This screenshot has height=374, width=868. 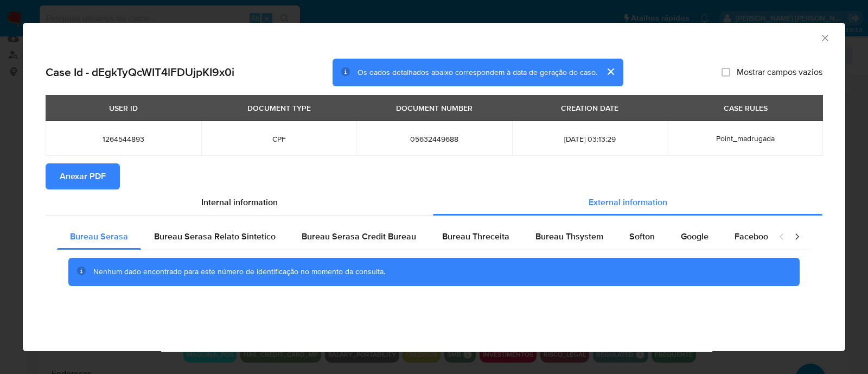 I want to click on button: Fechar a janela, so click(x=825, y=37).